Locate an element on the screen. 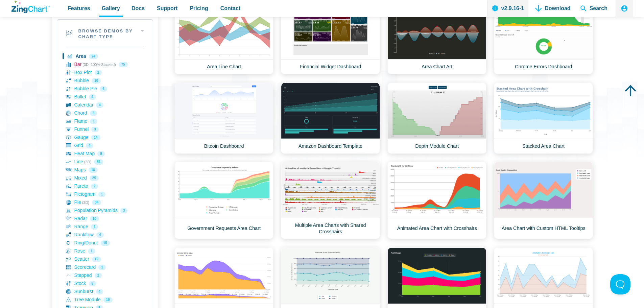  a: Chrome Errors Dashboard is located at coordinates (543, 39).